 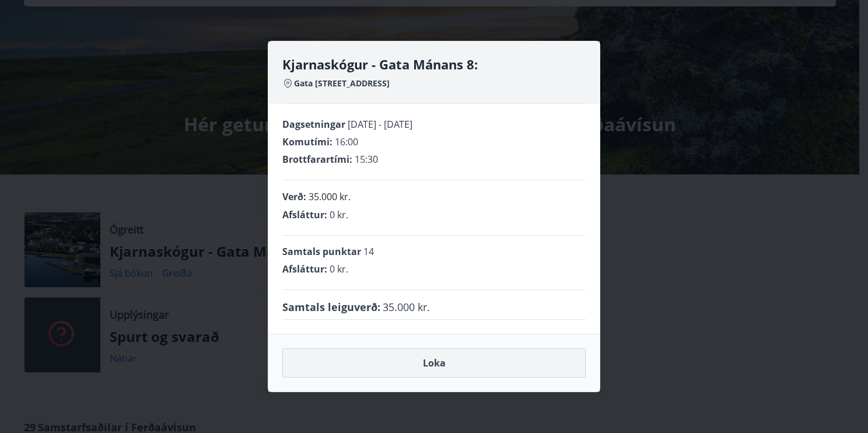 What do you see at coordinates (330, 197) in the screenshot?
I see `p: 35.000 kr.` at bounding box center [330, 197].